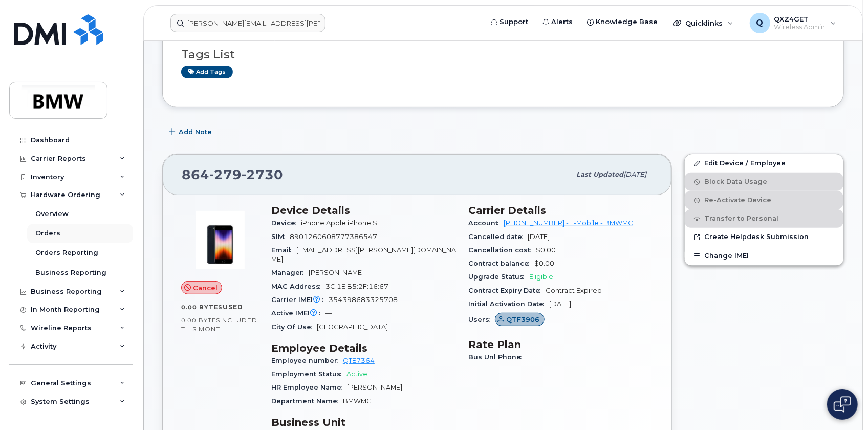 This screenshot has width=868, height=430. I want to click on span: 3C:1E:B5:2F:16:67, so click(356, 286).